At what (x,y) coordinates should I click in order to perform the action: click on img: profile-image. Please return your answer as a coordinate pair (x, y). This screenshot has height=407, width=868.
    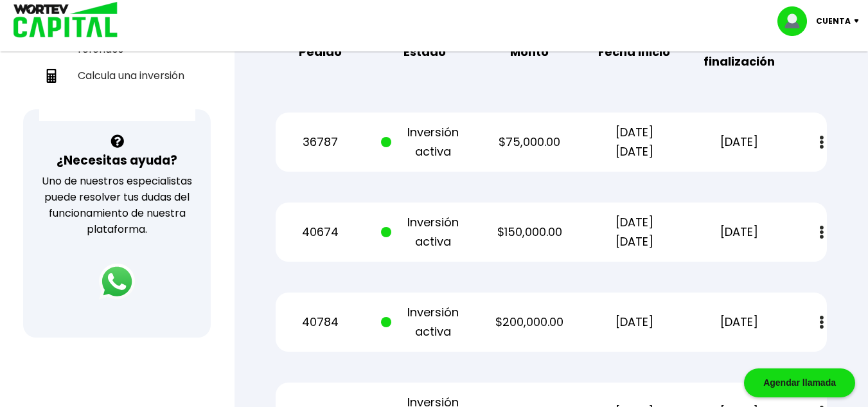
    Looking at the image, I should click on (796, 21).